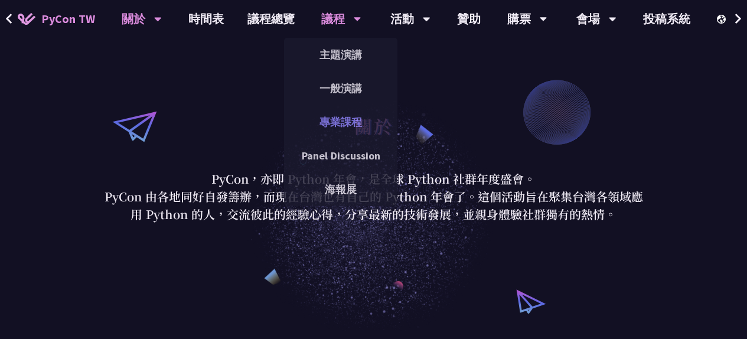 The width and height of the screenshot is (747, 339). Describe the element at coordinates (374, 179) in the screenshot. I see `p: PyCon，亦即 Python 年會，是全球 Python 社群年度盛會。` at that location.